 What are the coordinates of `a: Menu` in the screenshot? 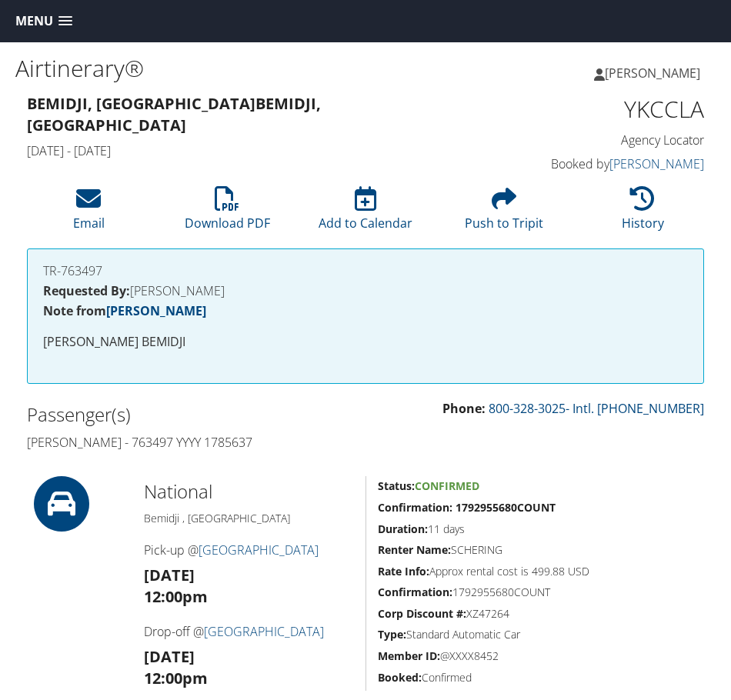 It's located at (44, 20).